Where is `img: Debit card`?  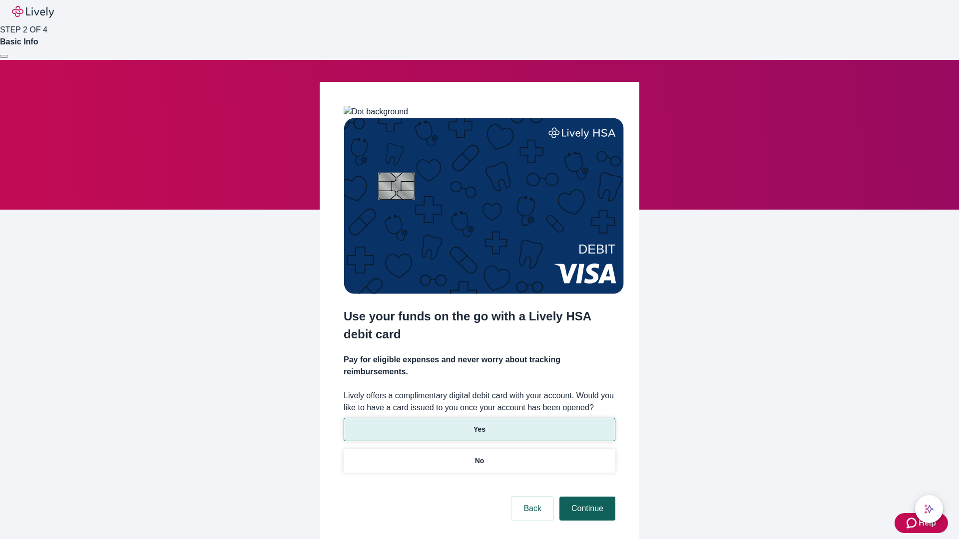
img: Debit card is located at coordinates (483, 206).